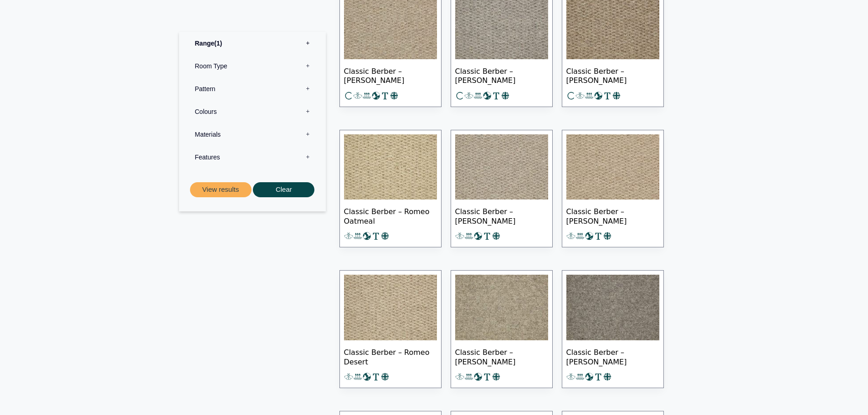 The height and width of the screenshot is (415, 868). Describe the element at coordinates (390, 329) in the screenshot. I see `a: Classic Berber – Romeo Desert` at that location.